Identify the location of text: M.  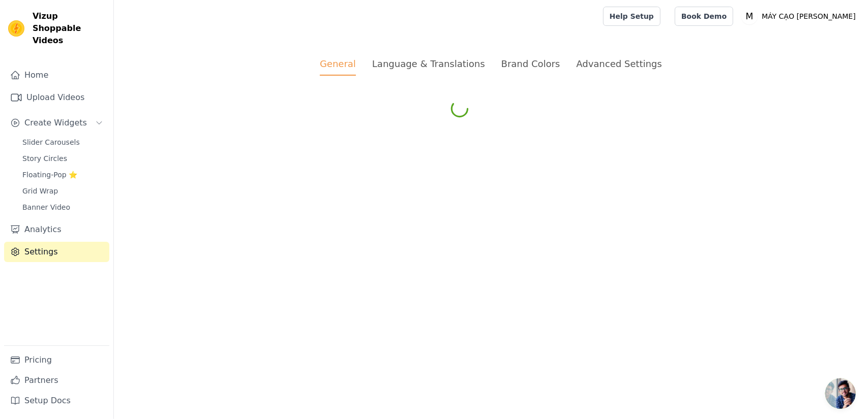
(749, 16).